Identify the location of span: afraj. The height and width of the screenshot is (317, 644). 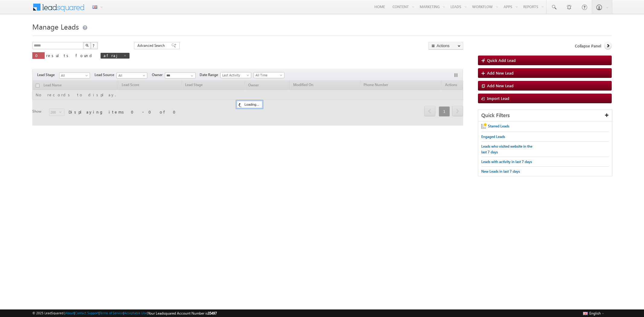
(112, 55).